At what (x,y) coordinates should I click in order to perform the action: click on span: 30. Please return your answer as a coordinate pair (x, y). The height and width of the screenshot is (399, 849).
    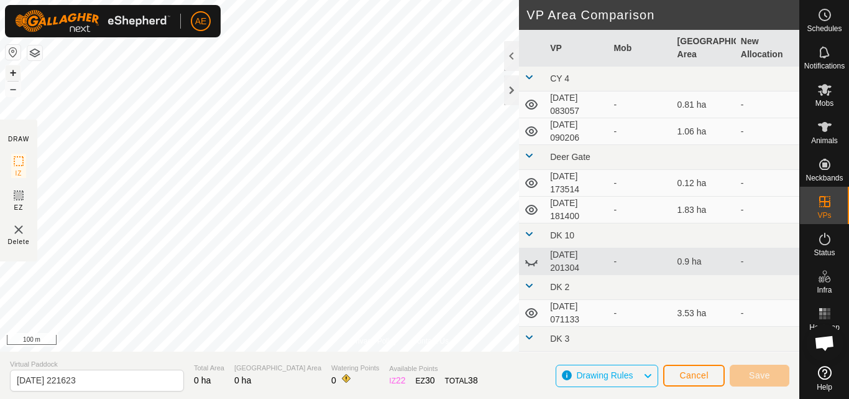
    Looking at the image, I should click on (430, 380).